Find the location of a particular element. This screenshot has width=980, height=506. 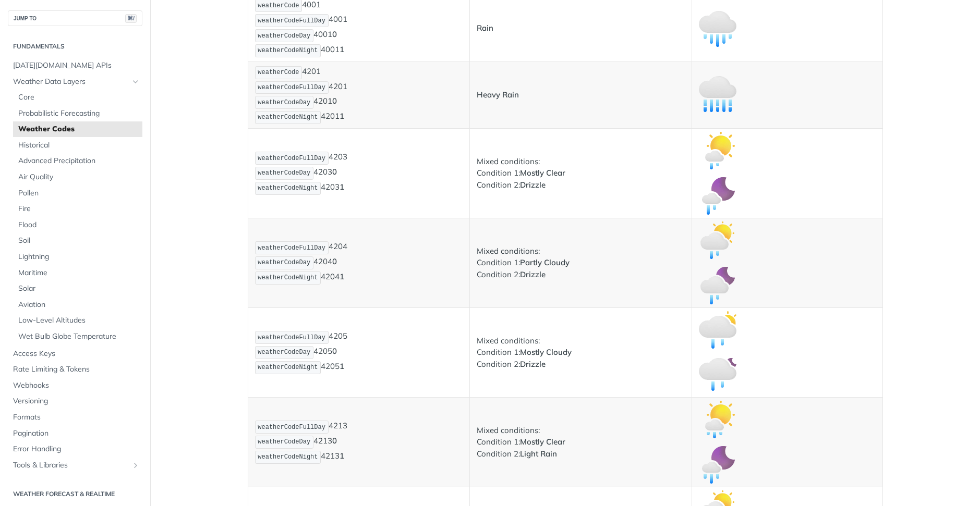

p: 4201 4201 4201 4201 is located at coordinates (359, 95).